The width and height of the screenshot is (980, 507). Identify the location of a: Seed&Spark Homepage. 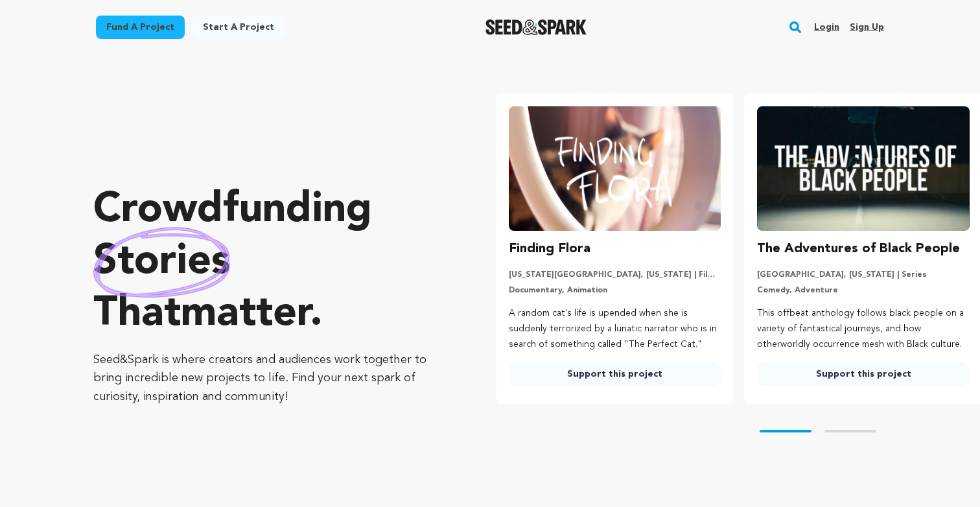
(536, 27).